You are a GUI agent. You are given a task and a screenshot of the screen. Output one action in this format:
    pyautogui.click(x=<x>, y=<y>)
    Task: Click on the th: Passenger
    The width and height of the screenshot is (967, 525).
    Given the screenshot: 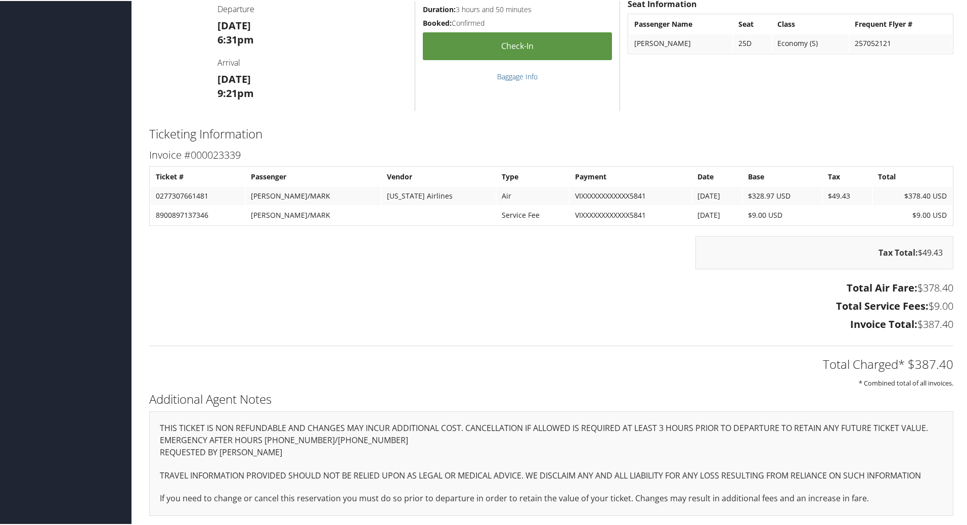 What is the action you would take?
    pyautogui.click(x=313, y=176)
    